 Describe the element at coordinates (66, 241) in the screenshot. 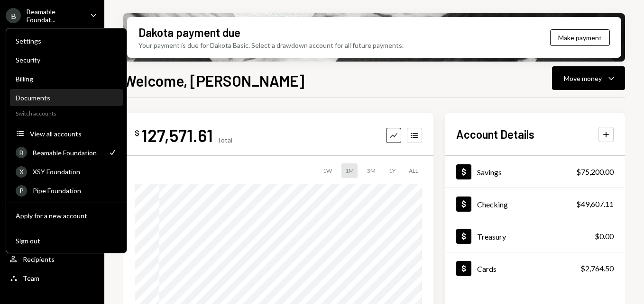

I see `button: Sign out` at that location.